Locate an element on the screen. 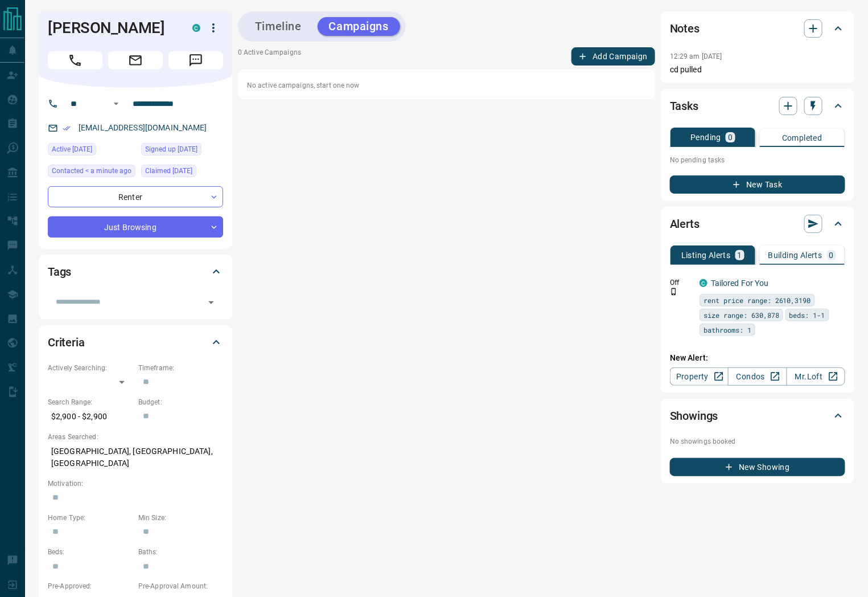 The image size is (868, 597). p: 1 is located at coordinates (740, 255).